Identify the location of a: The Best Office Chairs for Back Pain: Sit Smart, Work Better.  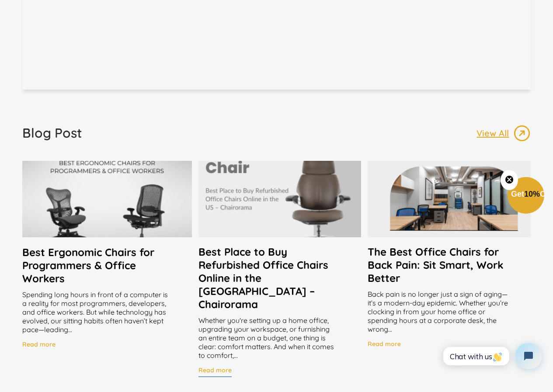
(449, 265).